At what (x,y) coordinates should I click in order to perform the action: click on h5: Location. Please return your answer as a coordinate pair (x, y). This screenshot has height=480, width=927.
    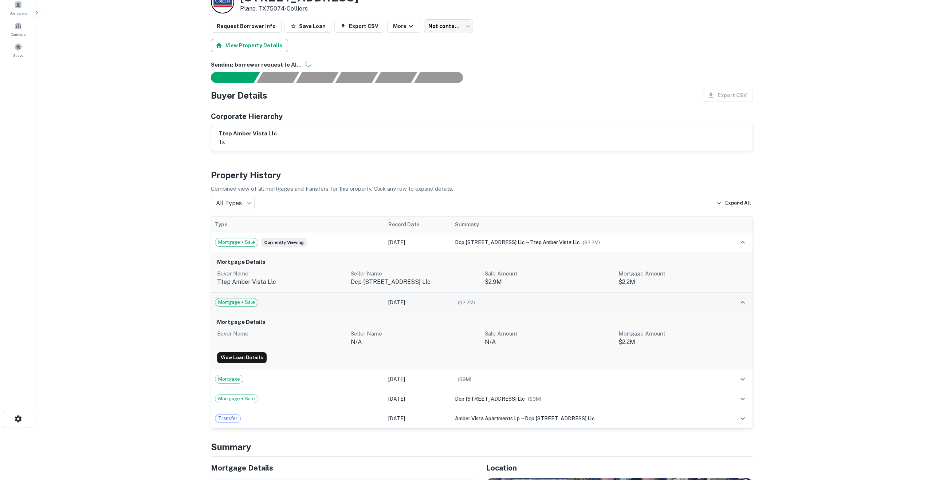
    Looking at the image, I should click on (619, 468).